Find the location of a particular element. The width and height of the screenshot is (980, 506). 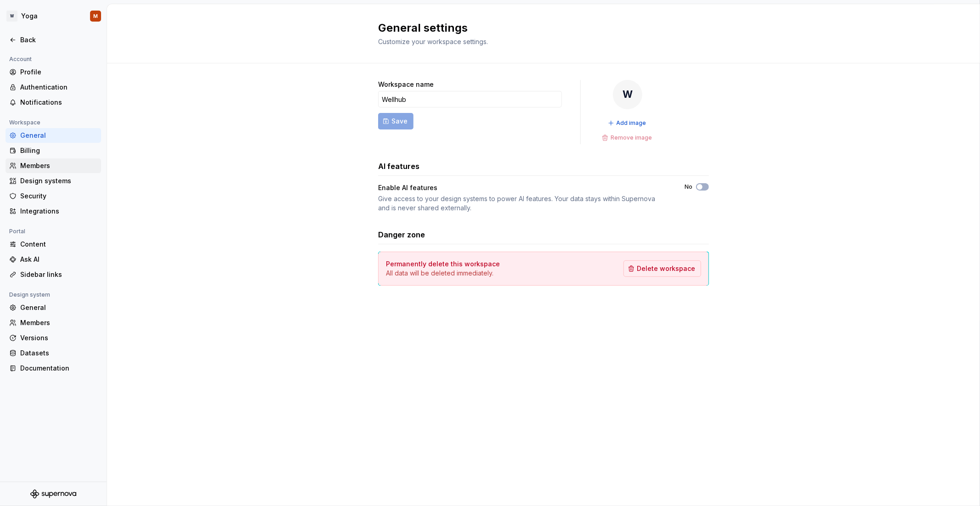

a: Billing is located at coordinates (54, 150).